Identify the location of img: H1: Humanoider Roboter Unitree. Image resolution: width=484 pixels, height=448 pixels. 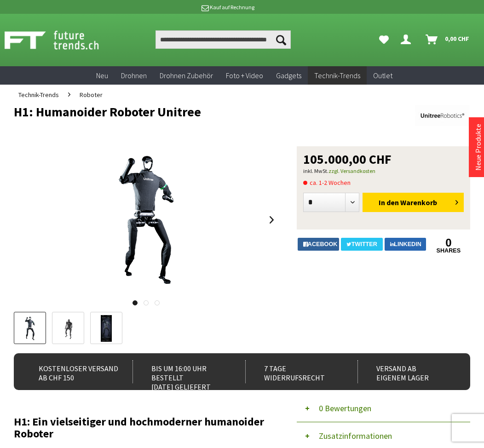
(146, 220).